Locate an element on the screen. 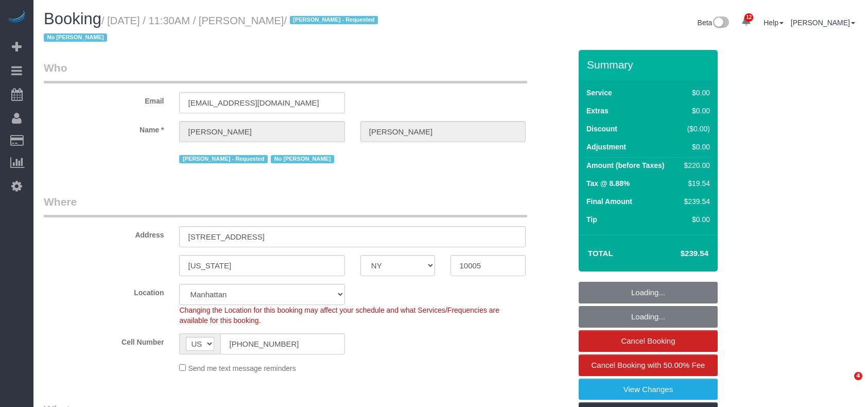  a: Cancel Booking with 50.00% Fee is located at coordinates (648, 365).